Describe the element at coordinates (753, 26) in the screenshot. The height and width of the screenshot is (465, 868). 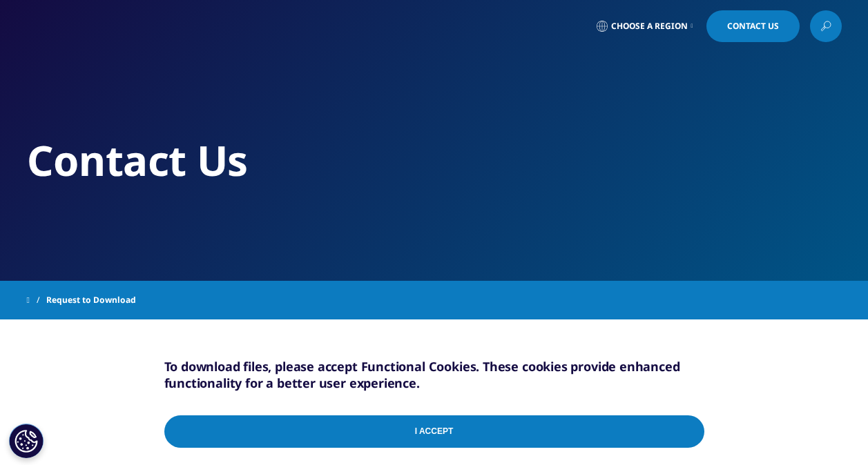
I see `span: Contact Us` at that location.